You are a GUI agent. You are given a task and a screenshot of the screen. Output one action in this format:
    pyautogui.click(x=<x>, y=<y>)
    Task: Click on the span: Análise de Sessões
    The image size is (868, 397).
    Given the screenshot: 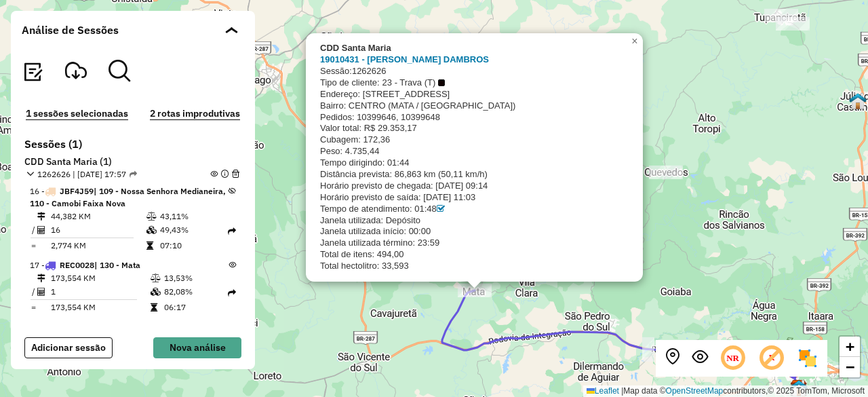 What is the action you would take?
    pyautogui.click(x=70, y=30)
    